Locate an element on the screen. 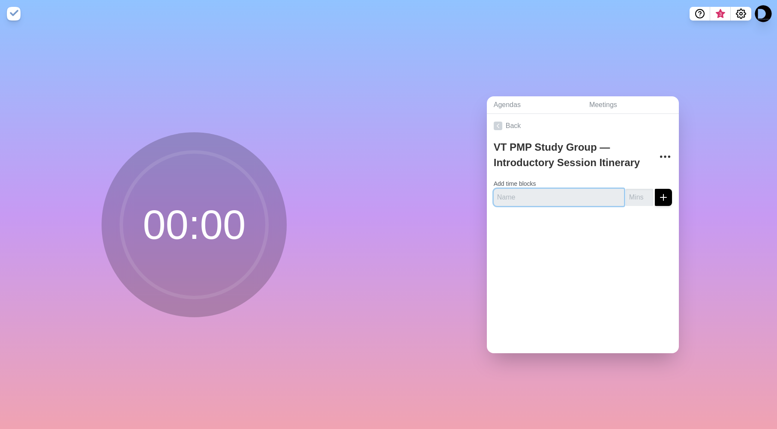 Image resolution: width=777 pixels, height=429 pixels. a: Agendas is located at coordinates (534, 105).